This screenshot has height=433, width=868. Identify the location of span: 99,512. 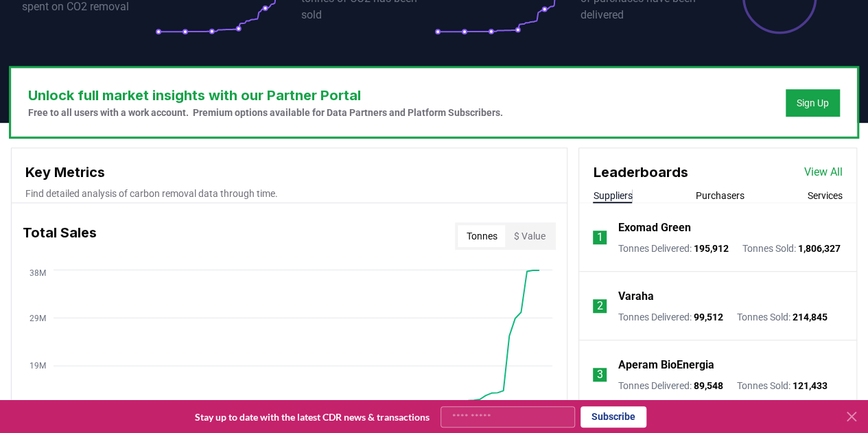
(708, 317).